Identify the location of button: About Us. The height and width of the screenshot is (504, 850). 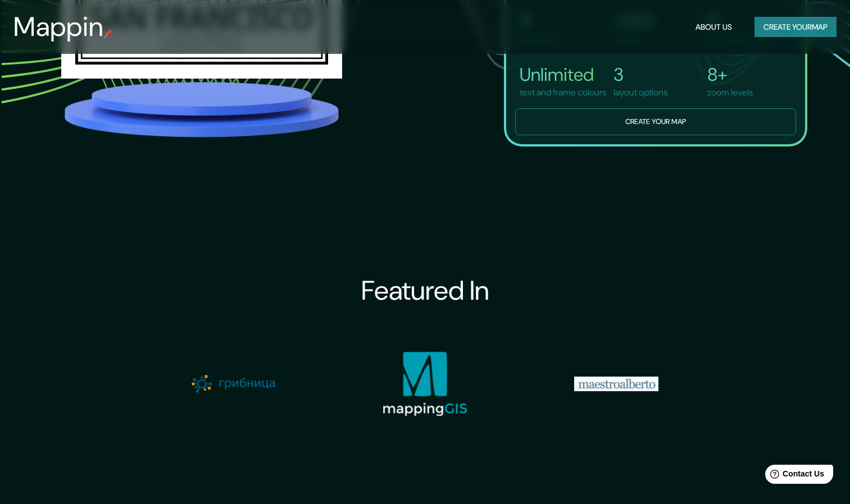
(713, 27).